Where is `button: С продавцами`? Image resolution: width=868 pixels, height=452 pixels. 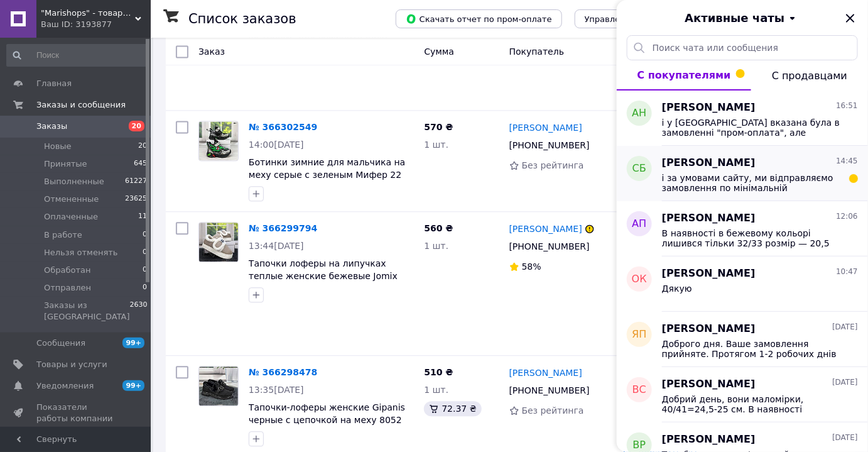
button: С продавцами is located at coordinates (810, 75).